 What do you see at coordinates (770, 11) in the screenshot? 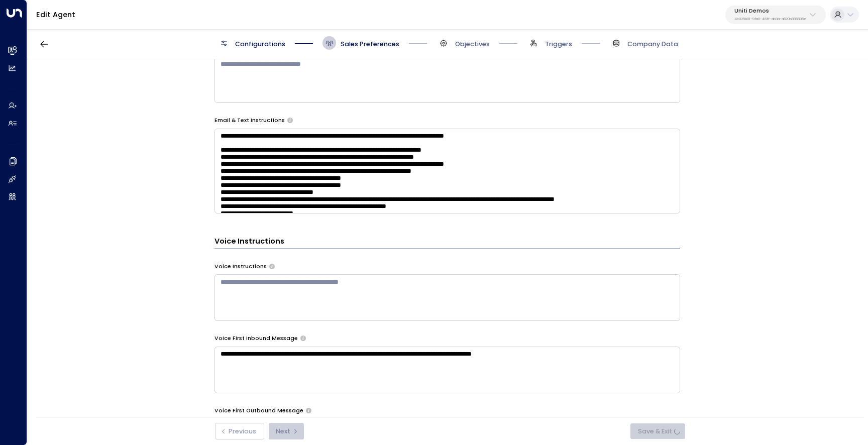
I see `p: Uniti Demos` at bounding box center [770, 11].